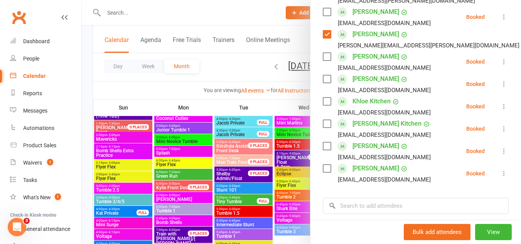 This screenshot has width=521, height=244. I want to click on a: People, so click(46, 59).